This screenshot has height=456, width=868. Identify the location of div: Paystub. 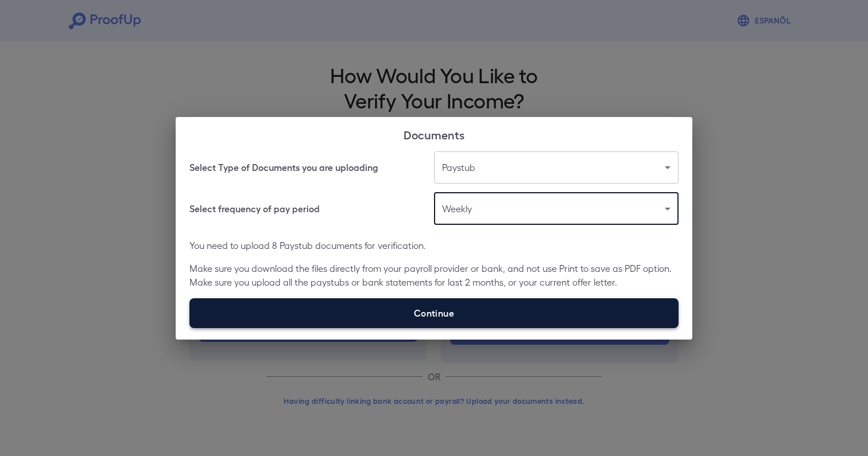
(556, 168).